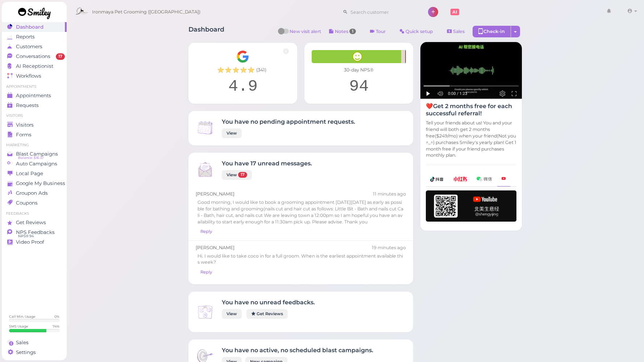 This screenshot has height=362, width=644. I want to click on a: Coupons, so click(34, 203).